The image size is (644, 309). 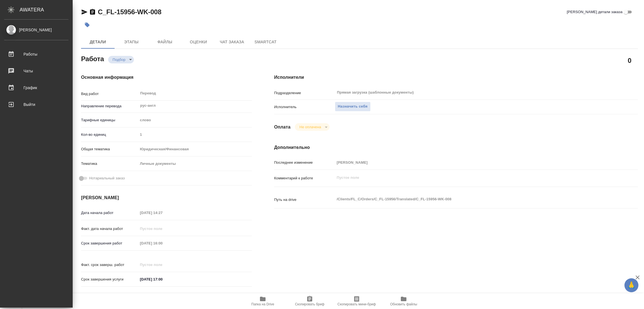 What do you see at coordinates (119, 60) in the screenshot?
I see `button: Подбор` at bounding box center [119, 60].